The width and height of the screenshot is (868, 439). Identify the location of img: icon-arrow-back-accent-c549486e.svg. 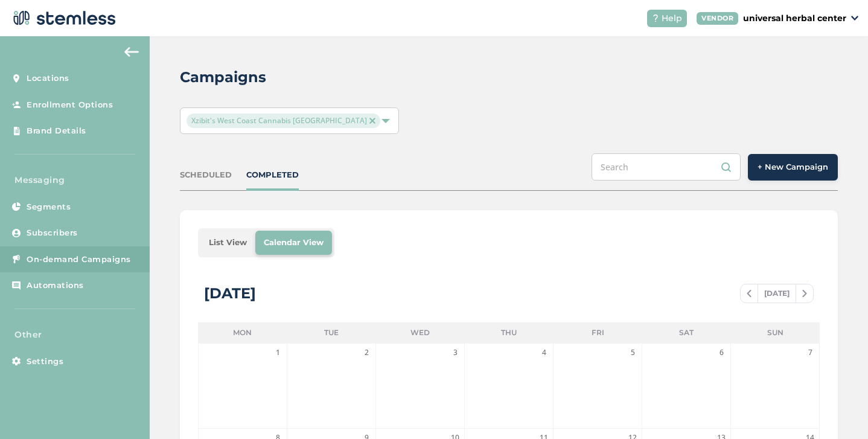
(132, 52).